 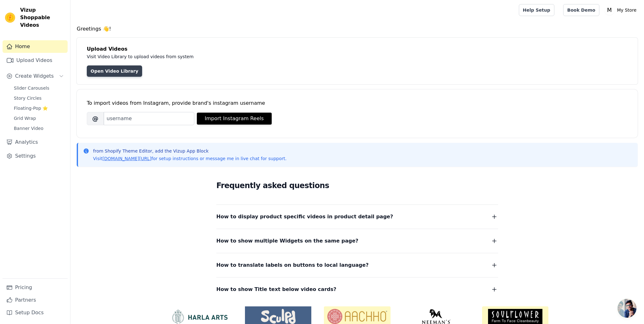 I want to click on button: How to show multiple Widgets on the same page?, so click(x=357, y=241).